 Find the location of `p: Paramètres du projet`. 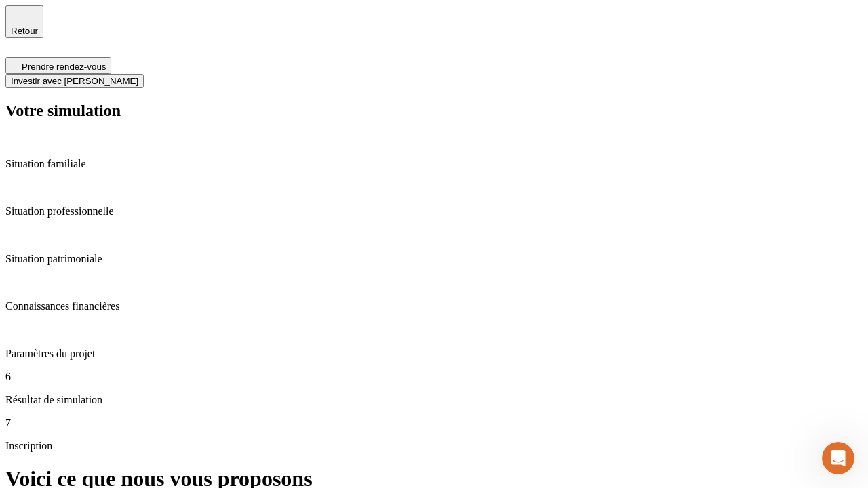

p: Paramètres du projet is located at coordinates (434, 354).